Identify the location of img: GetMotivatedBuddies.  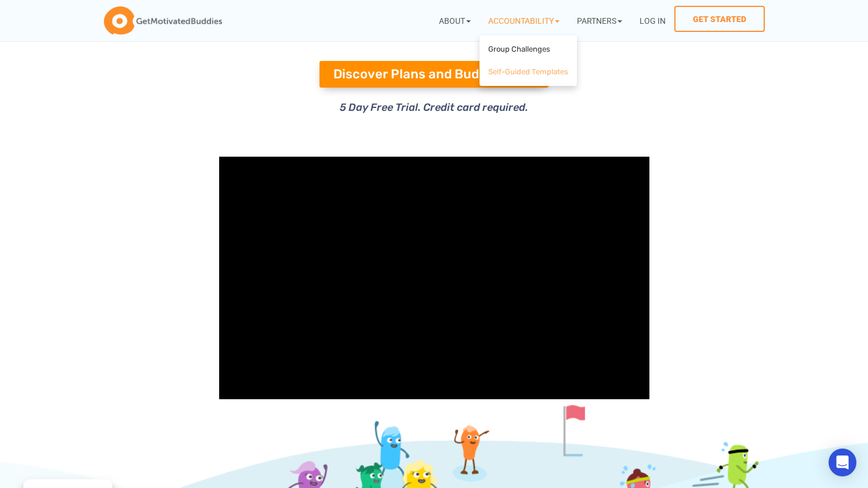
(163, 21).